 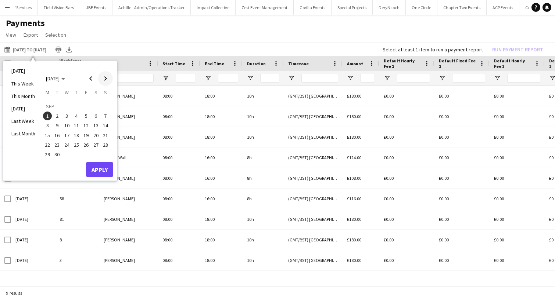 What do you see at coordinates (76, 145) in the screenshot?
I see `span: 25` at bounding box center [76, 145].